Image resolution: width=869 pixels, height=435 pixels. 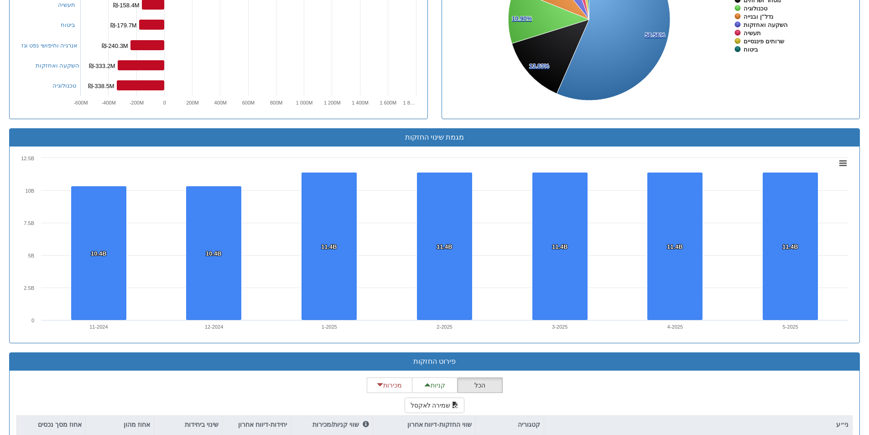 What do you see at coordinates (439, 424) in the screenshot?
I see `p: שווי החזקות-דיווח אחרון` at bounding box center [439, 424].